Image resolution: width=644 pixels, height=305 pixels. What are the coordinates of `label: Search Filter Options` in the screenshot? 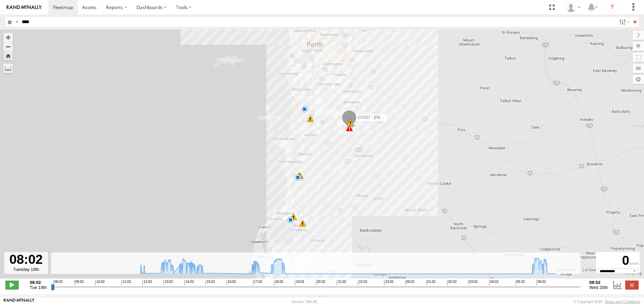 It's located at (624, 22).